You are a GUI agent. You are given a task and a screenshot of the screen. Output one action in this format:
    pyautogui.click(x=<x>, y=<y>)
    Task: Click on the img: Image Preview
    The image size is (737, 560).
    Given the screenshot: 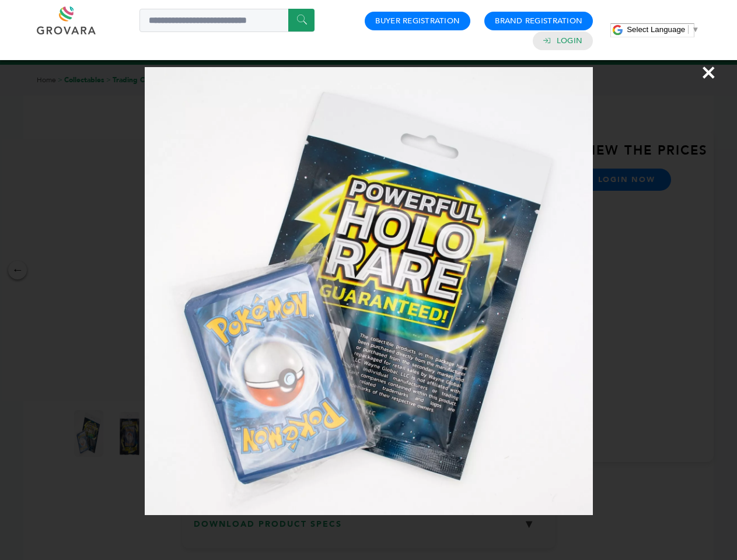 What is the action you would take?
    pyautogui.click(x=369, y=291)
    